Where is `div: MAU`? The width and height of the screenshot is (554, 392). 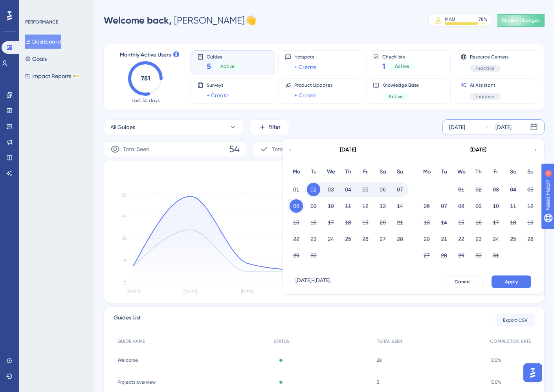
div: MAU is located at coordinates (450, 19).